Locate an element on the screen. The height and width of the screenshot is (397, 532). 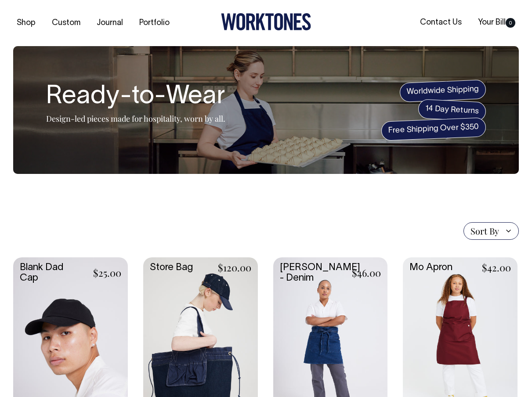
a: Journal is located at coordinates (110, 23).